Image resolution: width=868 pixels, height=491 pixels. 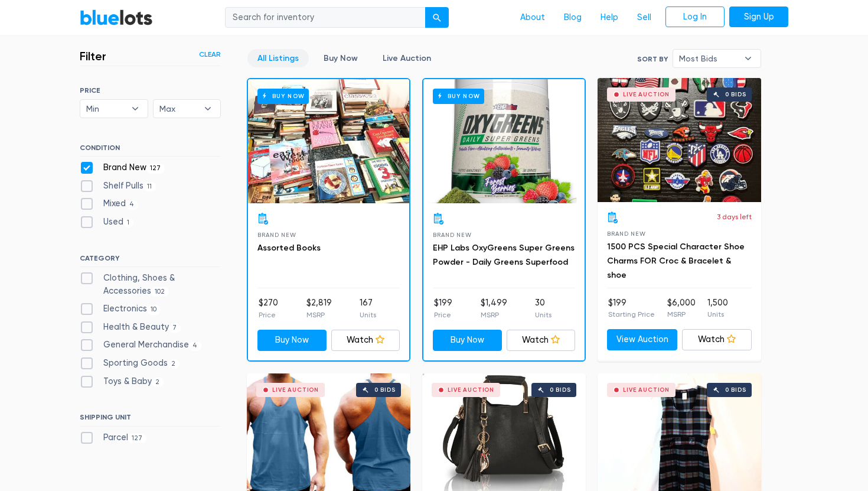 I want to click on span: Most Bids, so click(x=709, y=59).